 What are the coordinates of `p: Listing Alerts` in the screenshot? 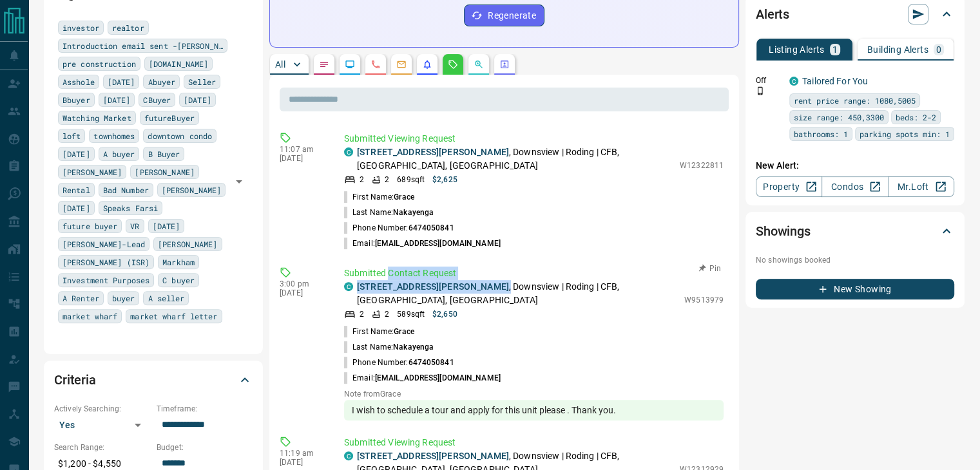 It's located at (796, 50).